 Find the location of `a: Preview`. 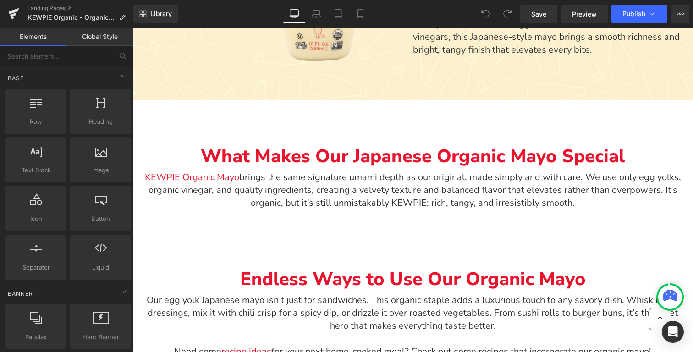

a: Preview is located at coordinates (584, 14).